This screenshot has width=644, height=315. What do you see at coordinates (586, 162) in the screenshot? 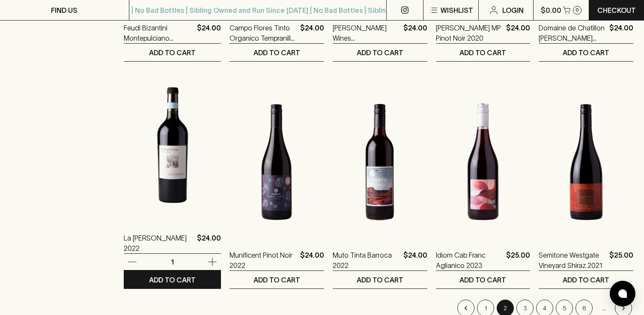
I see `img: Semitone Westgate Vineyard Shiraz 2021` at bounding box center [586, 162].